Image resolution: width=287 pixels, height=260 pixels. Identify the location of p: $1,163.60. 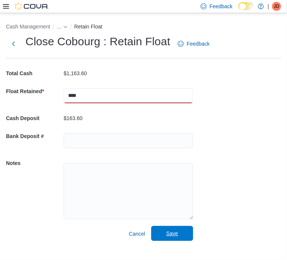
(75, 73).